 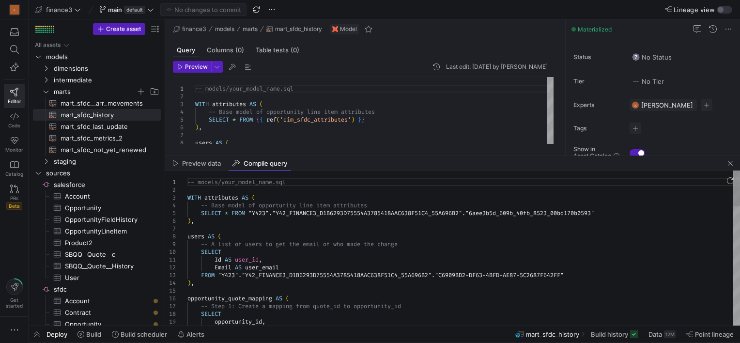 I want to click on span: users, so click(x=196, y=236).